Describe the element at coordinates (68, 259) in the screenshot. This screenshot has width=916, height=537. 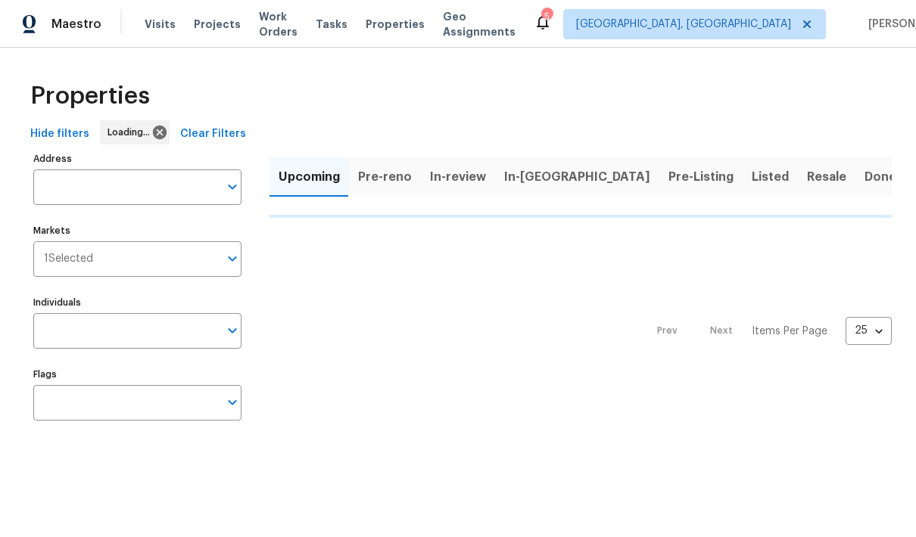
I see `span: 1 Selected` at that location.